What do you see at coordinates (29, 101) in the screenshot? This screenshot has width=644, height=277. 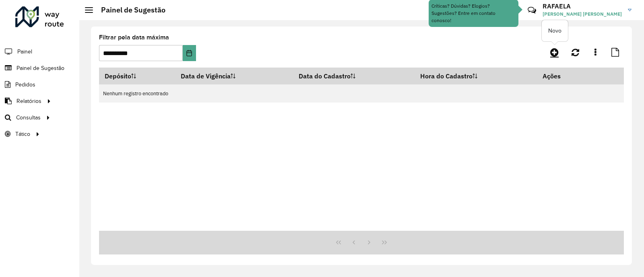 I see `span: Relatórios` at bounding box center [29, 101].